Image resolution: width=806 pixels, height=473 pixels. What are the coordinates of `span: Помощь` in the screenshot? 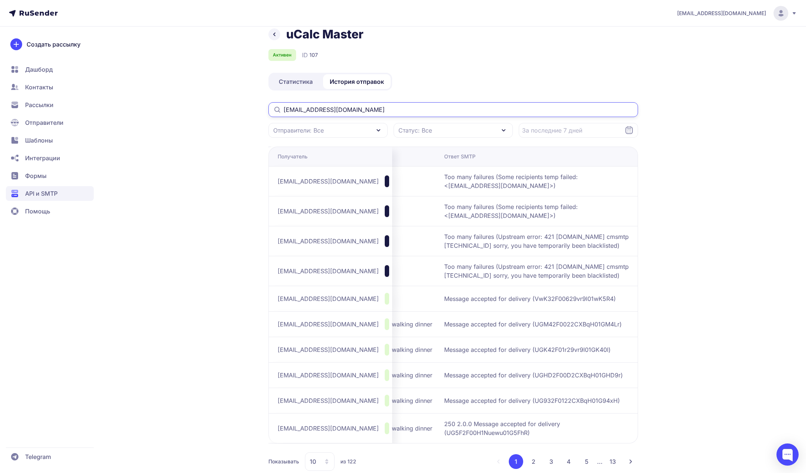 It's located at (38, 211).